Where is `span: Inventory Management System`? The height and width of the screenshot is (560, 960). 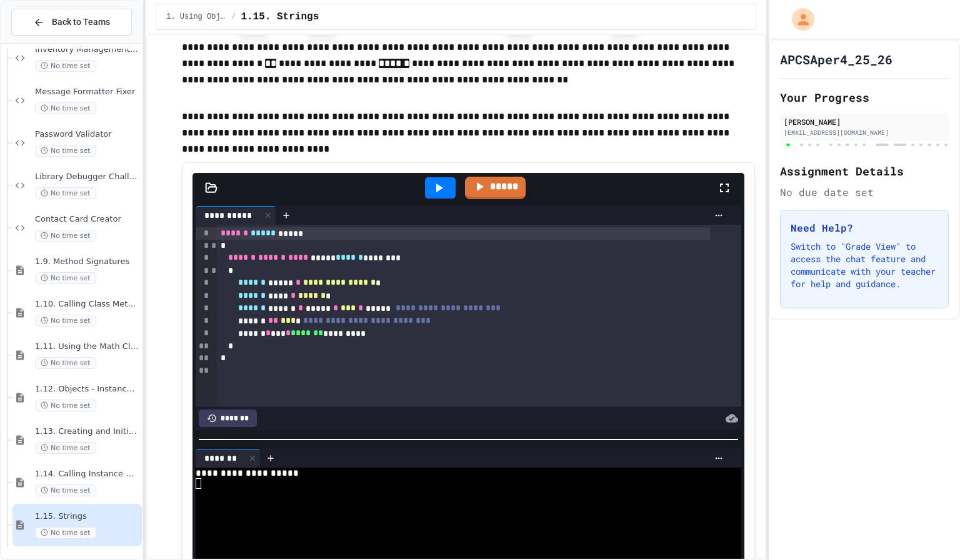
span: Inventory Management System is located at coordinates (87, 49).